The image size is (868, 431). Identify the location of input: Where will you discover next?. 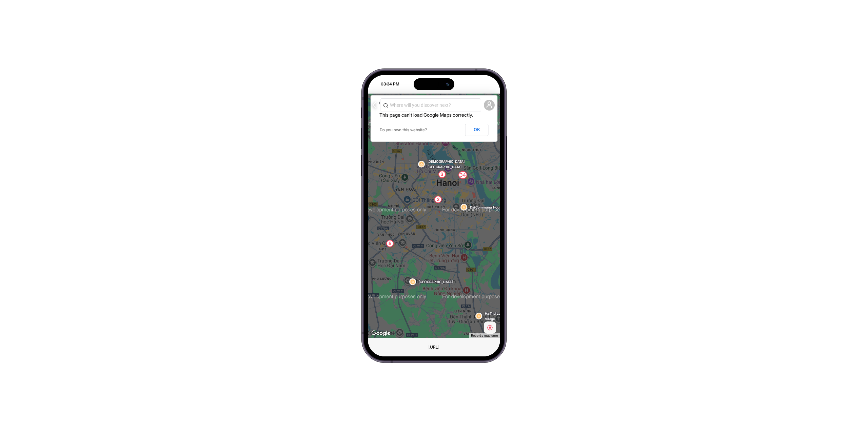
(434, 105).